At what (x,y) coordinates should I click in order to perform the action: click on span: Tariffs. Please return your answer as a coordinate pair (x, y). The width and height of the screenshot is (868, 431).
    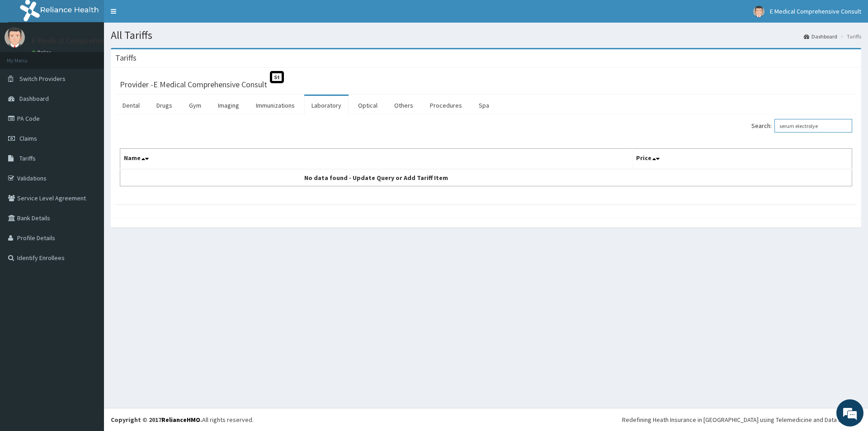
    Looking at the image, I should click on (27, 158).